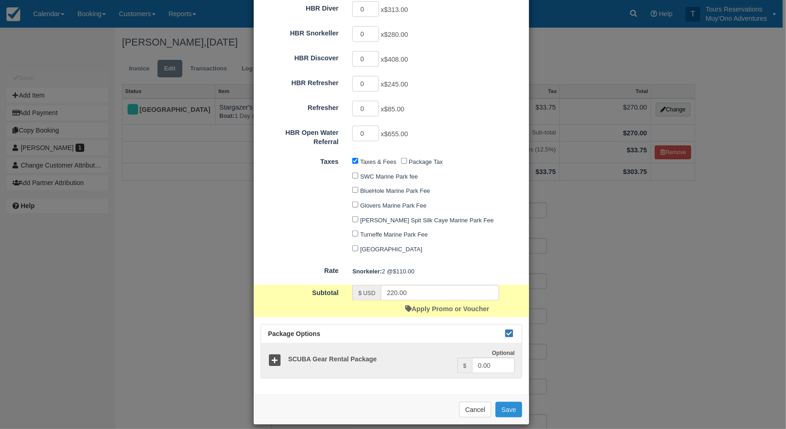  Describe the element at coordinates (426, 162) in the screenshot. I see `label: Package Tax` at that location.